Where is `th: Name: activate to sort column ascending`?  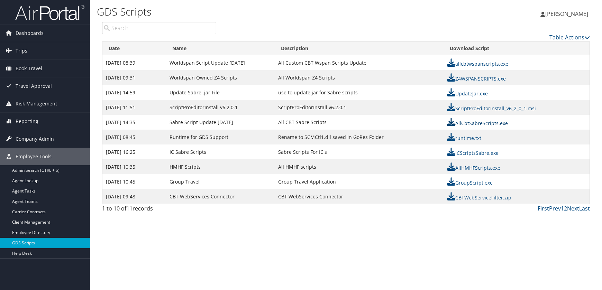 th: Name: activate to sort column ascending is located at coordinates (220, 48).